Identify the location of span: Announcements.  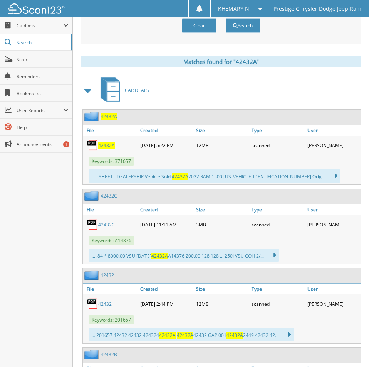
(42, 144).